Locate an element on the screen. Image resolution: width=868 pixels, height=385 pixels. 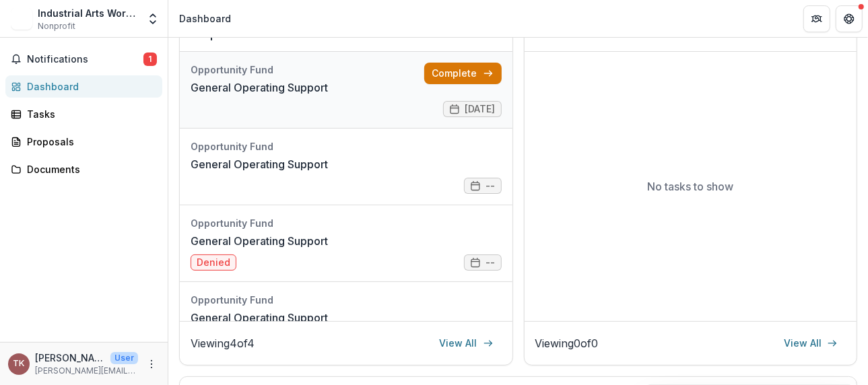
a: Dashboard is located at coordinates (84, 86).